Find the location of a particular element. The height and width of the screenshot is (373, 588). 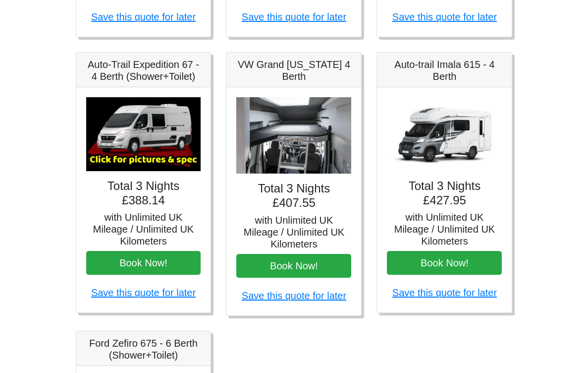

img: Auto-Trail Expedition 67 - 4 Berth (Shower+Toilet) is located at coordinates (144, 134).